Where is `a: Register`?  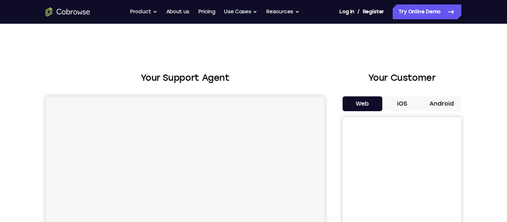
a: Register is located at coordinates (373, 12).